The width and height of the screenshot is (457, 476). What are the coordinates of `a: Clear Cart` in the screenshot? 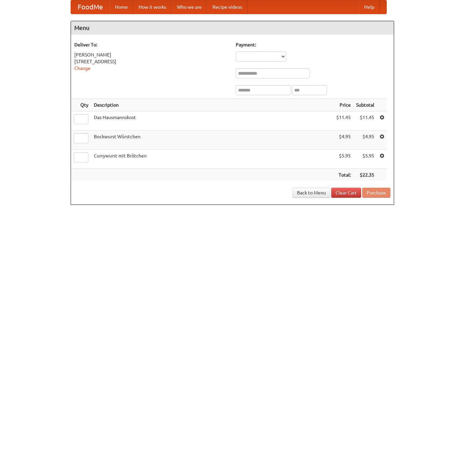 It's located at (346, 193).